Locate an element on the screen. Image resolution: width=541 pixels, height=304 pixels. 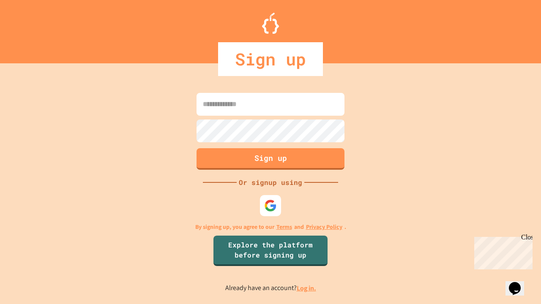
a: Privacy Policy is located at coordinates (324, 227).